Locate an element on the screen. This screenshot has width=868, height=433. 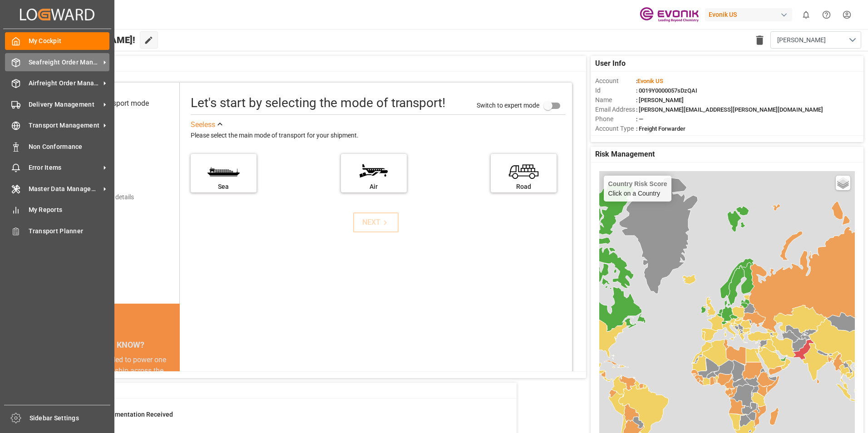
span: : Freight Forwarder is located at coordinates (660, 128).